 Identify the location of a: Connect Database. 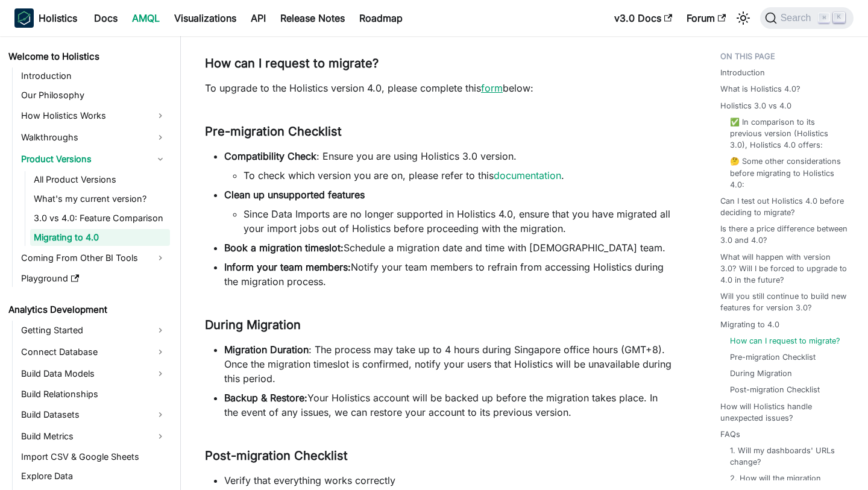
(94, 352).